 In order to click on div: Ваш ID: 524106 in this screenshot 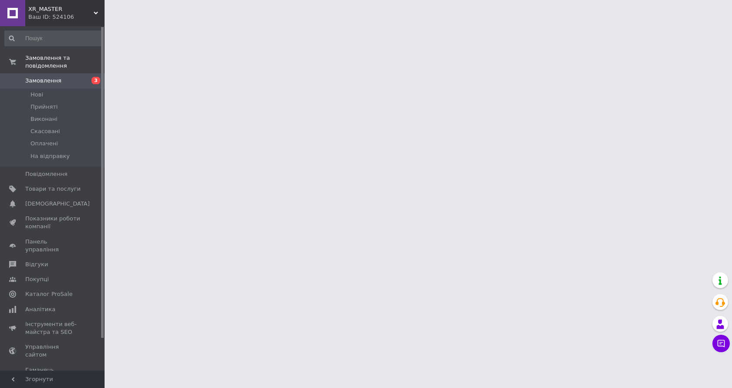, I will do `click(66, 17)`.